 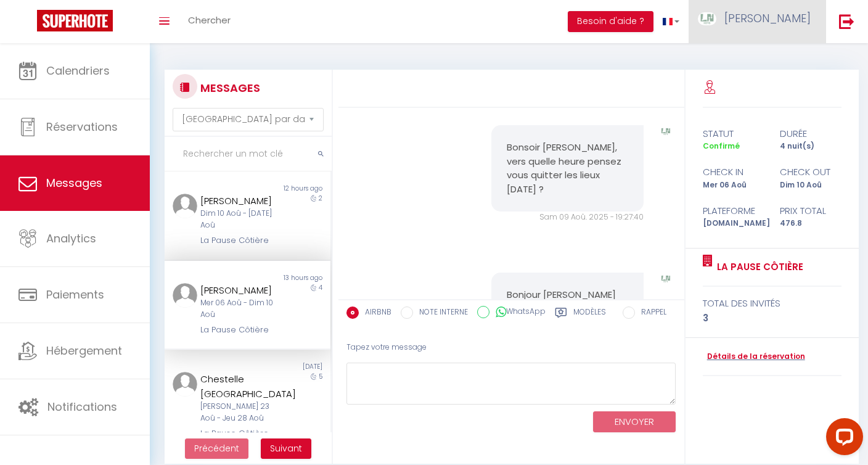 I want to click on h3: MESSAGES, so click(x=229, y=88).